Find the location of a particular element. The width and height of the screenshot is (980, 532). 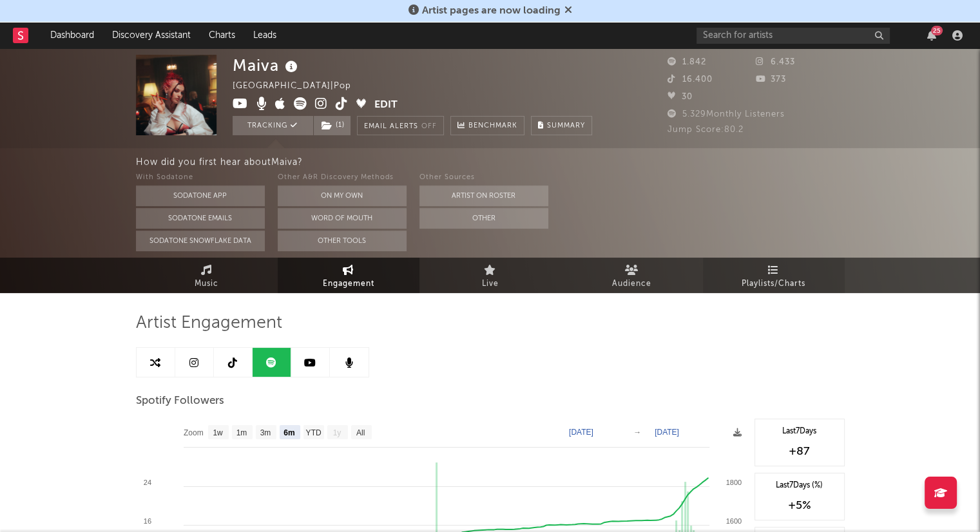

div: With Sodatone is located at coordinates (200, 178).